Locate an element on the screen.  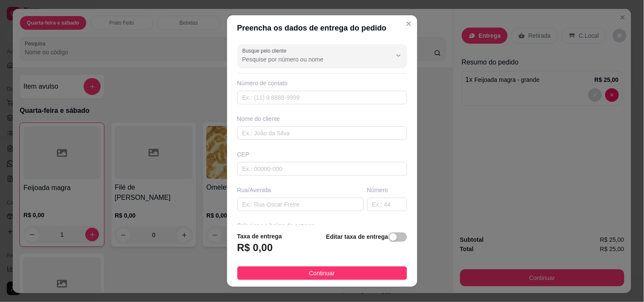
strong: Taxa de entrega is located at coordinates (260, 237).